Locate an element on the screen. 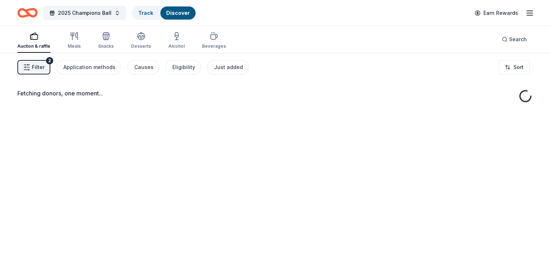 This screenshot has width=550, height=270. button: Beverages is located at coordinates (214, 41).